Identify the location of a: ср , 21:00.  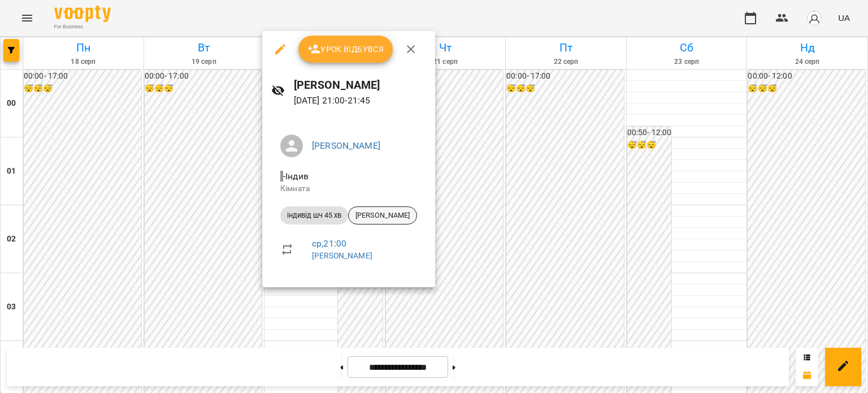
(329, 244).